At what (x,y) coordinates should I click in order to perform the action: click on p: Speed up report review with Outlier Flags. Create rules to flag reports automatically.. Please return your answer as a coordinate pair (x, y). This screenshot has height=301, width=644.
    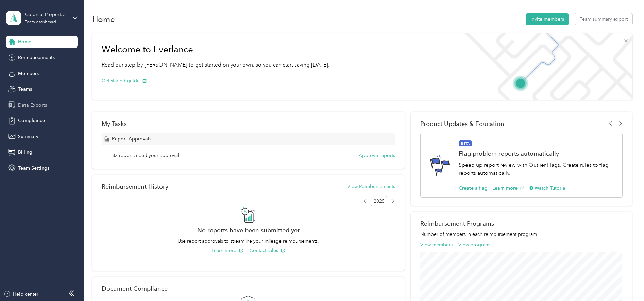
    Looking at the image, I should click on (537, 169).